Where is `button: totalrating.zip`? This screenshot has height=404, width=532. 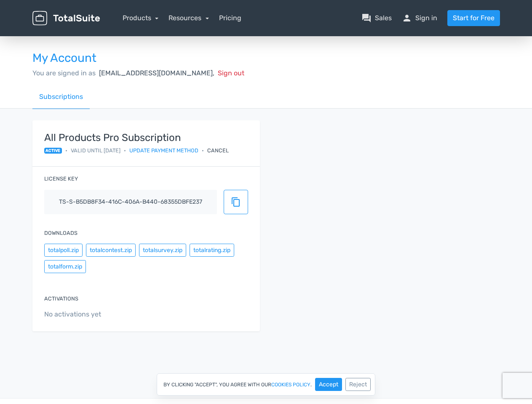 button: totalrating.zip is located at coordinates (212, 250).